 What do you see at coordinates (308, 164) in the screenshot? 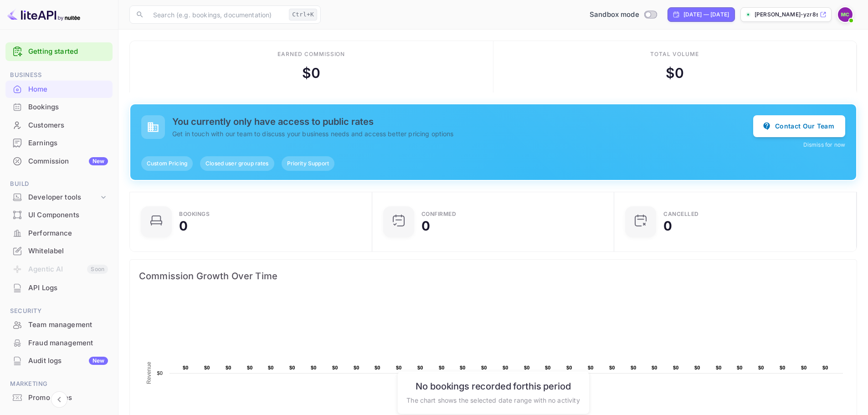
I see `span: Priority Support` at bounding box center [308, 164].